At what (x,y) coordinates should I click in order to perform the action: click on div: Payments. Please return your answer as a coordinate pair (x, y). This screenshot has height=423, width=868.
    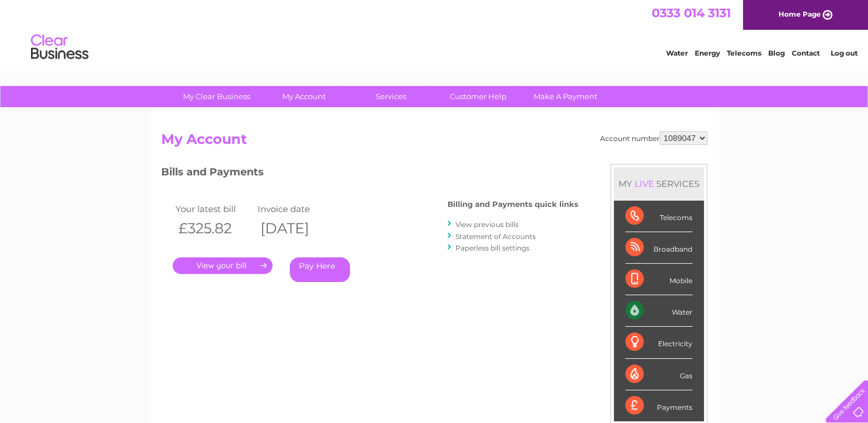
    Looking at the image, I should click on (659, 406).